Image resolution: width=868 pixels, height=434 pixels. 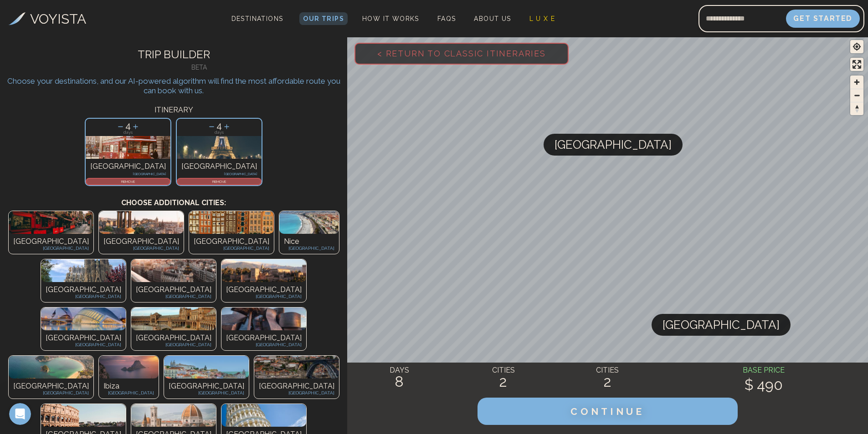 What do you see at coordinates (199, 67) in the screenshot?
I see `h4: BETA` at bounding box center [199, 67].